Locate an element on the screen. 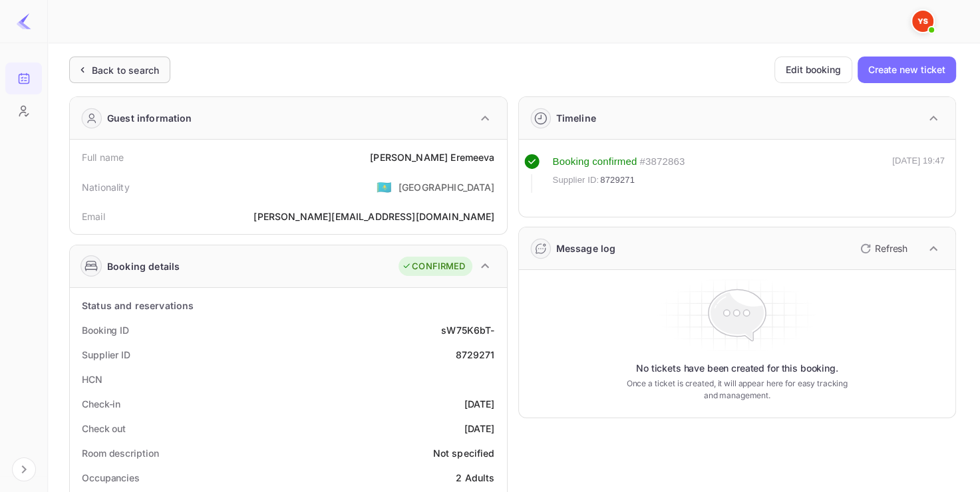 The width and height of the screenshot is (980, 492). button: Refresh is located at coordinates (882, 249).